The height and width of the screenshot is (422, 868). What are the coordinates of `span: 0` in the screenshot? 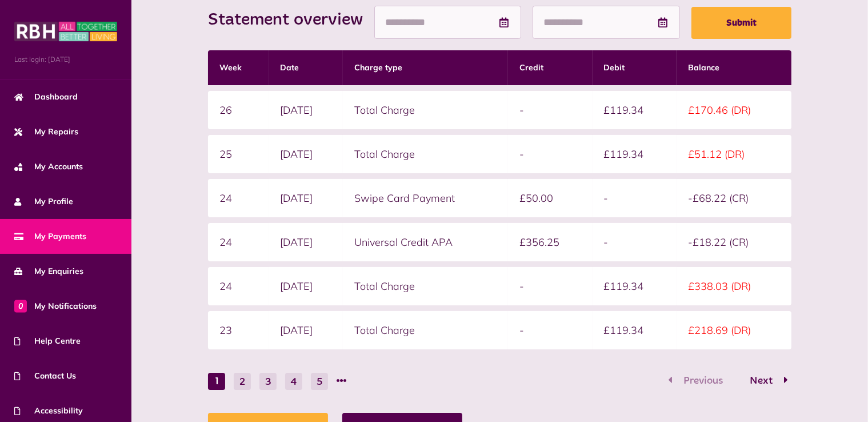 It's located at (20, 306).